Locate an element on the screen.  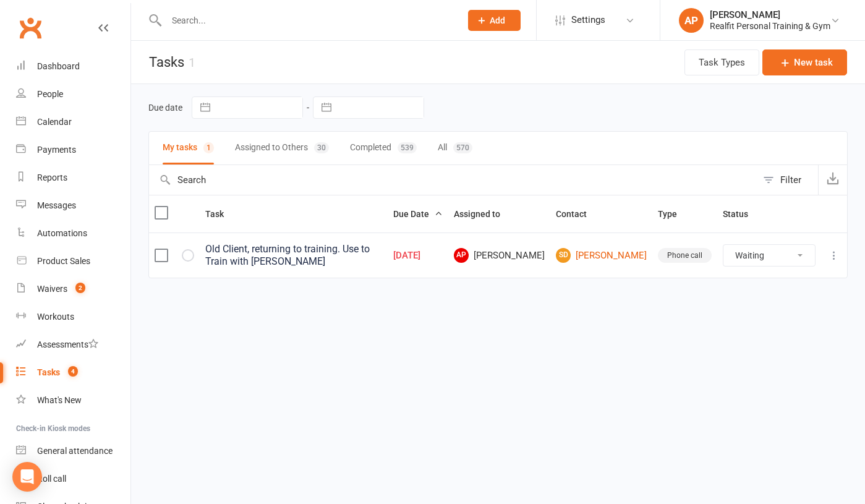
a: People is located at coordinates (73, 94).